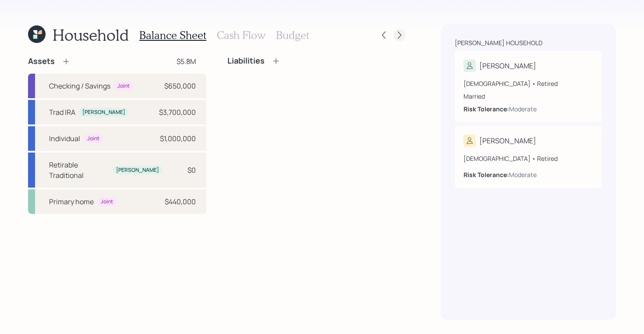  Describe the element at coordinates (177, 112) in the screenshot. I see `div: $3,700,000` at that location.